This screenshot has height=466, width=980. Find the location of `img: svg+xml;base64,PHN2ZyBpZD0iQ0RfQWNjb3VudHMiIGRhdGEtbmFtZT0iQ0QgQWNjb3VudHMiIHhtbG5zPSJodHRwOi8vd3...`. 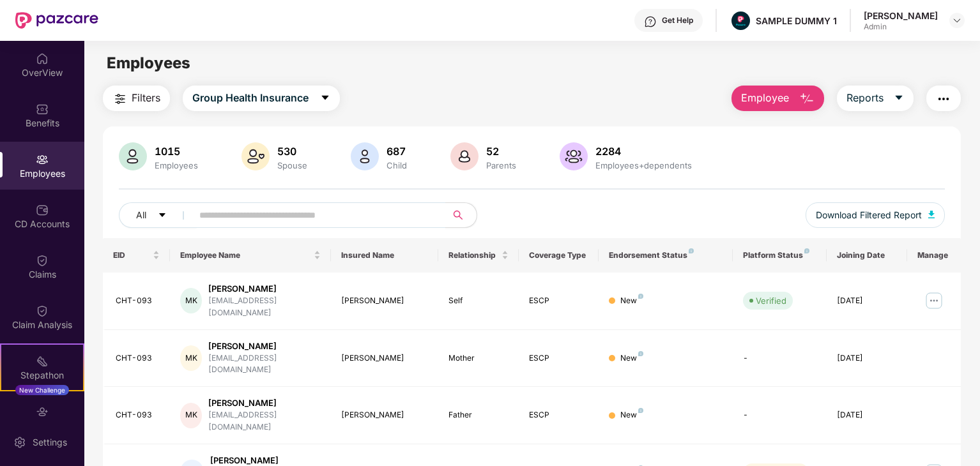

img: svg+xml;base64,PHN2ZyBpZD0iQ0RfQWNjb3VudHMiIGRhdGEtbmFtZT0iQ0QgQWNjb3VudHMiIHhtbG5zPSJodHRwOi8vd3... is located at coordinates (42, 210).